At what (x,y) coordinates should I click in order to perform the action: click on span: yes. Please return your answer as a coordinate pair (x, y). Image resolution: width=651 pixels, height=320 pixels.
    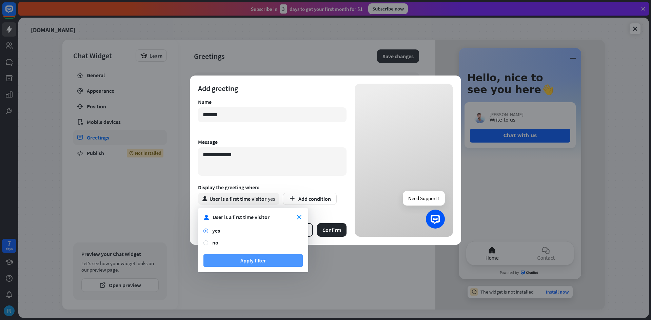
    Looking at the image, I should click on (271, 199).